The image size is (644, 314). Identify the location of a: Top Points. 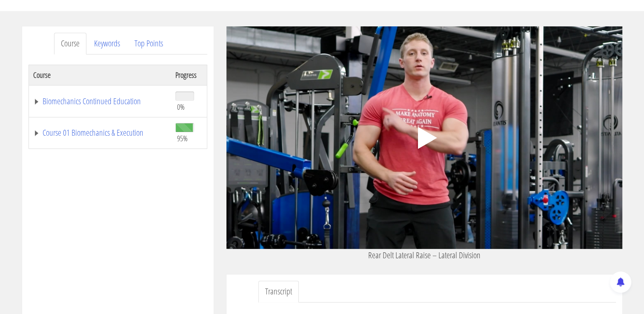
(149, 43).